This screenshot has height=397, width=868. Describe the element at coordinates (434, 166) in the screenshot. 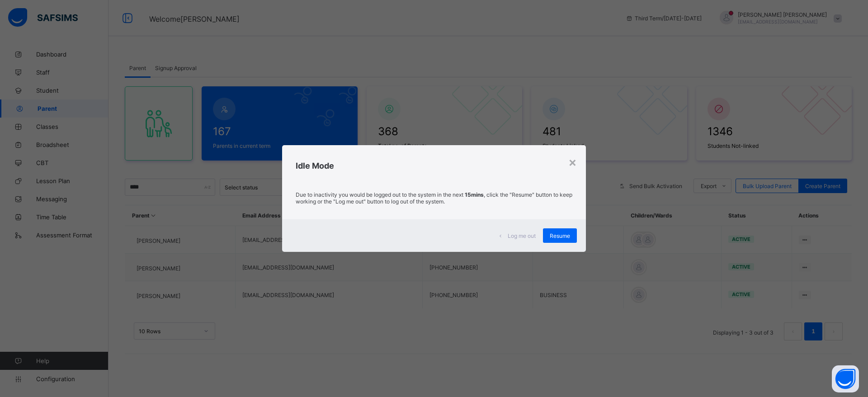

I see `h2: Idle Mode` at that location.